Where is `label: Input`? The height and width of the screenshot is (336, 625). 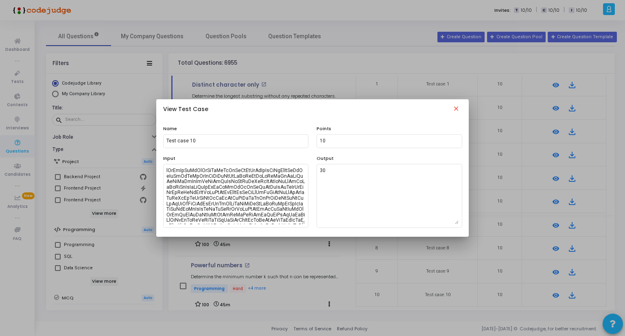
label: Input is located at coordinates (169, 158).